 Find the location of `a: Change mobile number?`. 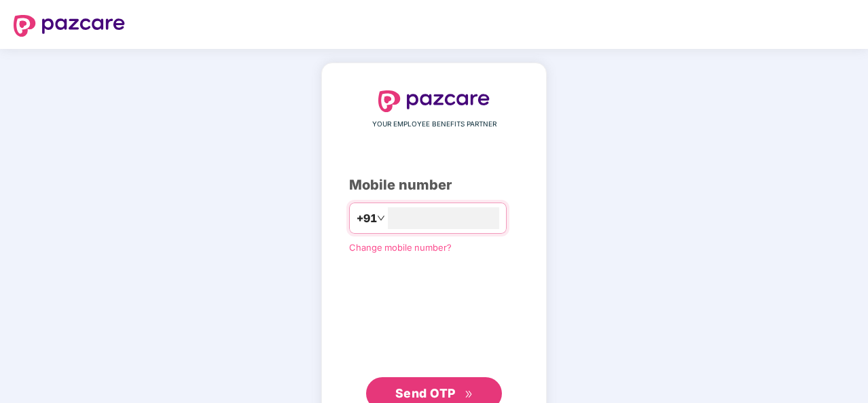

a: Change mobile number? is located at coordinates (400, 247).